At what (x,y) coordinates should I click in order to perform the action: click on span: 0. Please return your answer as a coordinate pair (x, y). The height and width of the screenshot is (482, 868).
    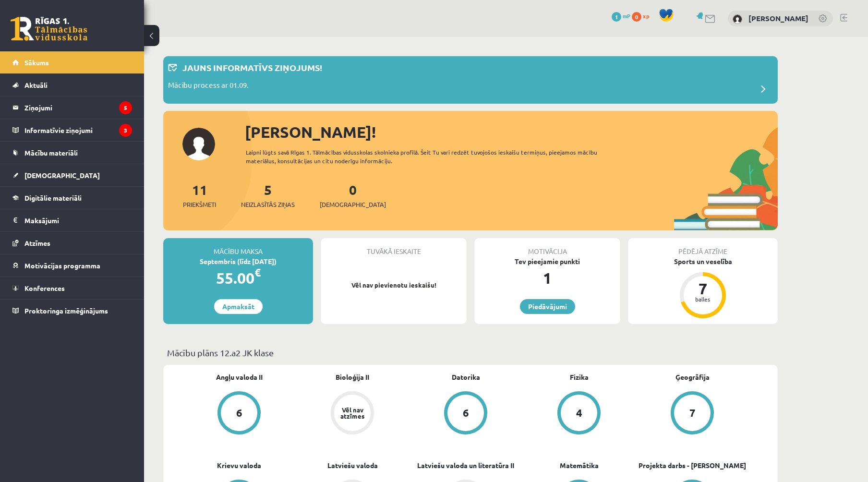
    Looking at the image, I should click on (637, 17).